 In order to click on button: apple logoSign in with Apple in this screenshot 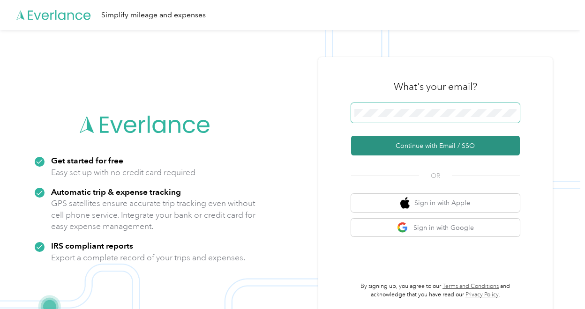, I will do `click(436, 203)`.